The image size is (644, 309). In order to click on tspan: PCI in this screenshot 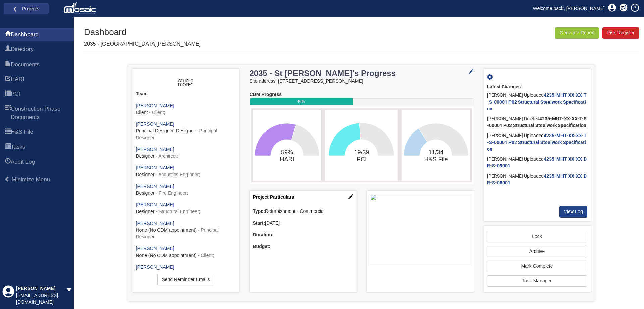, I will do `click(362, 159)`.